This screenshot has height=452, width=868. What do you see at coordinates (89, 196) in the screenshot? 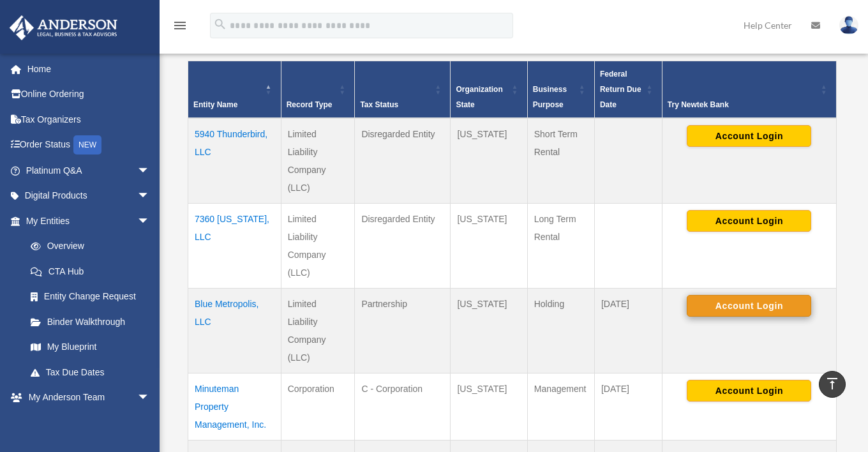
I see `a: Digital Productsarrow_drop_down` at bounding box center [89, 196].